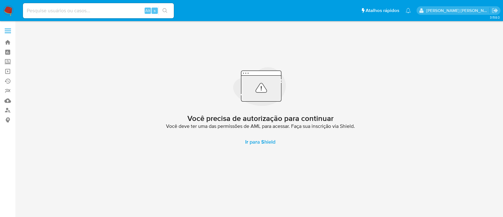 The height and width of the screenshot is (217, 503). What do you see at coordinates (155, 10) in the screenshot?
I see `span: s` at bounding box center [155, 10].